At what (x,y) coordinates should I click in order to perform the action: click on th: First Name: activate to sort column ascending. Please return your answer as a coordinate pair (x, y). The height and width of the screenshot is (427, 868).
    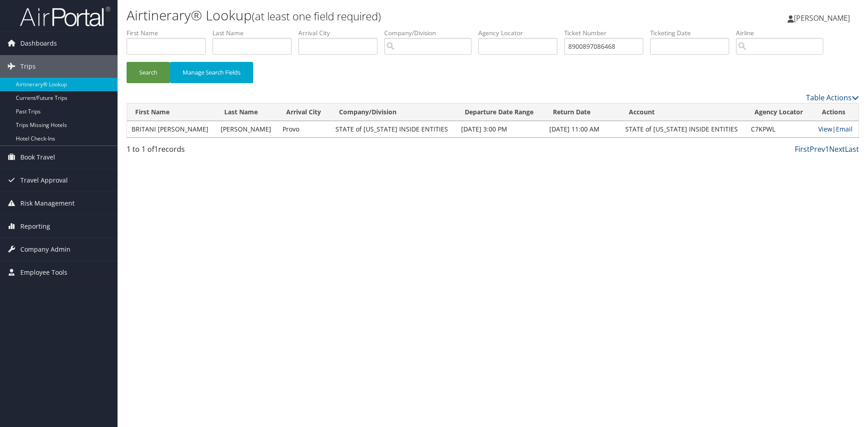
    Looking at the image, I should click on (171, 112).